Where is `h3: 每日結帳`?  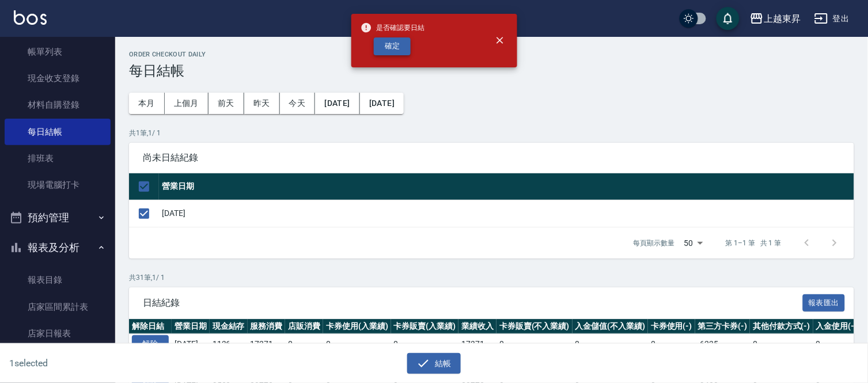 h3: 每日結帳 is located at coordinates (491, 71).